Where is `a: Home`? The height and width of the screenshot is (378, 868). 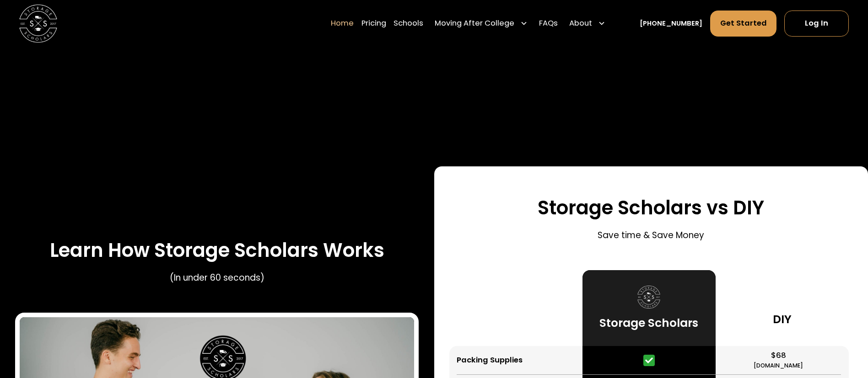
a: Home is located at coordinates (342, 24).